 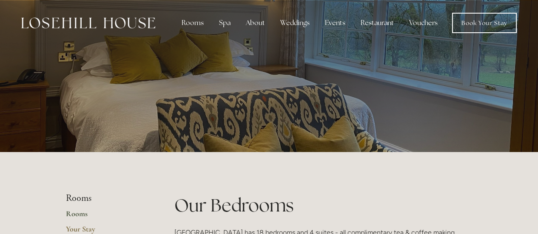 What do you see at coordinates (255, 23) in the screenshot?
I see `div: About` at bounding box center [255, 23].